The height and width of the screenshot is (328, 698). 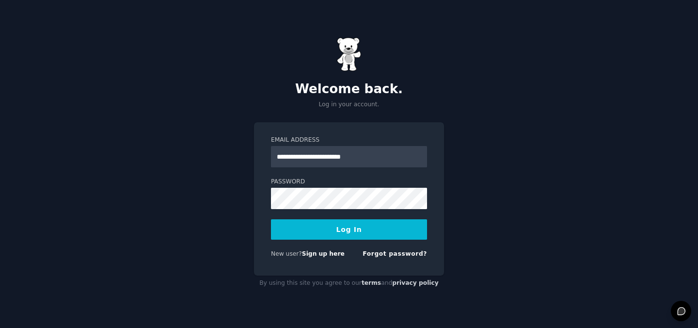 What do you see at coordinates (349, 105) in the screenshot?
I see `p: Log in your account.` at bounding box center [349, 105].